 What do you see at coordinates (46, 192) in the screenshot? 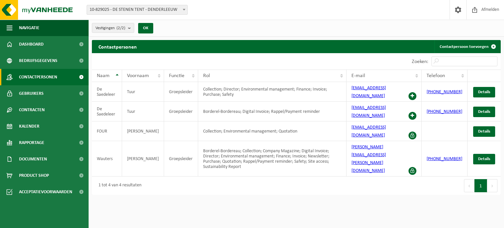
I see `span: Acceptatievoorwaarden` at bounding box center [46, 192].